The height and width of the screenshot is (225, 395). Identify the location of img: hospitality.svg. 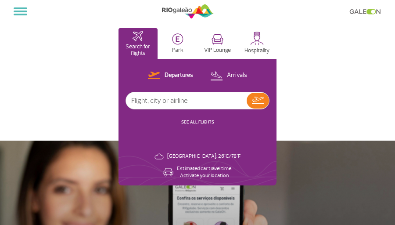
(257, 38).